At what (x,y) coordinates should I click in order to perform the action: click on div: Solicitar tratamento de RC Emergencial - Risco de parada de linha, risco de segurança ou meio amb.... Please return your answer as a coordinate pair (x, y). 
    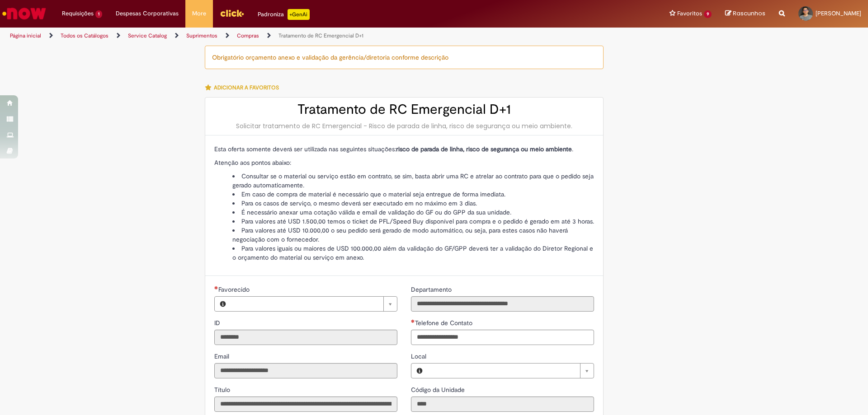
    Looking at the image, I should click on (404, 126).